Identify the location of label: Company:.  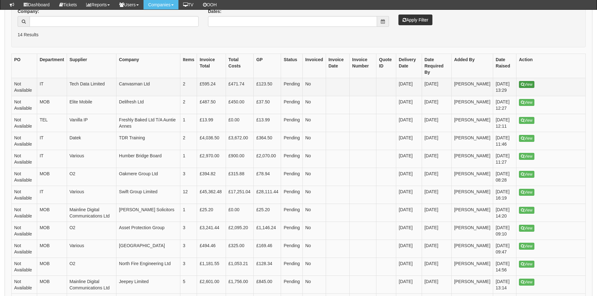
(28, 11).